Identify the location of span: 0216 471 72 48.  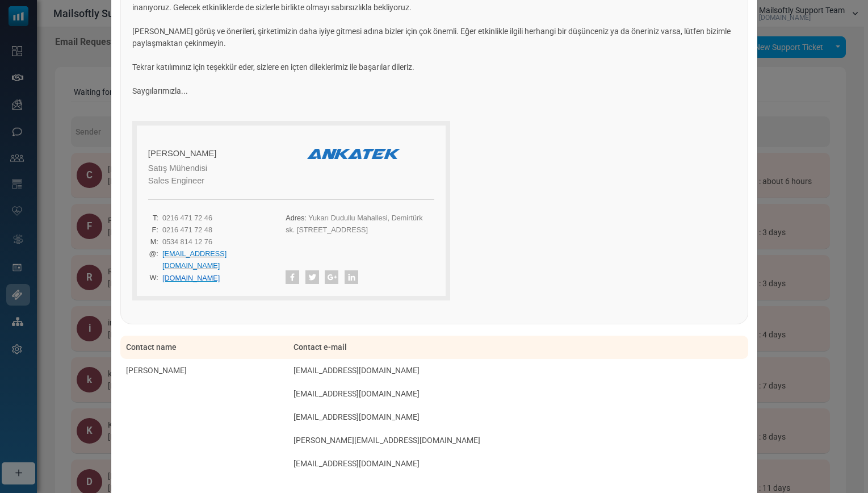
(188, 230).